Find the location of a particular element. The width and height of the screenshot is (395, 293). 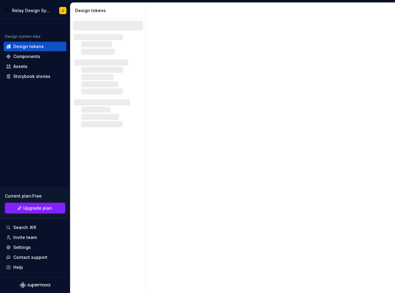

a: Storybook stories is located at coordinates (35, 76).